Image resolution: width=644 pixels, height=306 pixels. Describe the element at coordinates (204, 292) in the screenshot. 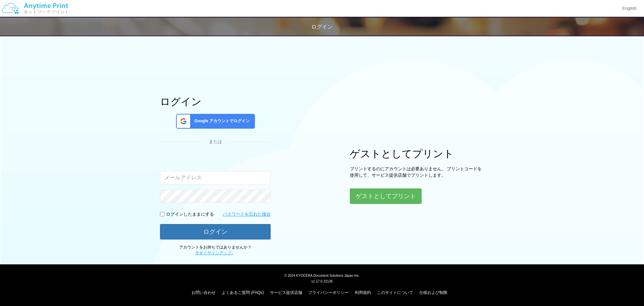

I see `a: お問い合わせ` at that location.